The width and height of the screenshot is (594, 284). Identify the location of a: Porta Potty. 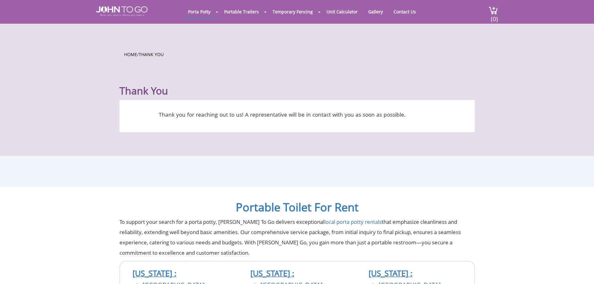
(199, 12).